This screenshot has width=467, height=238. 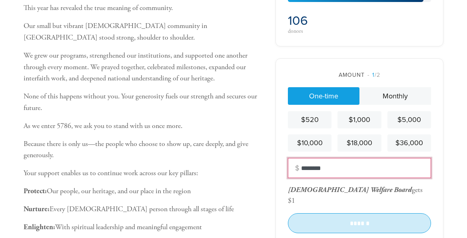 I want to click on a: $10,000, so click(x=309, y=143).